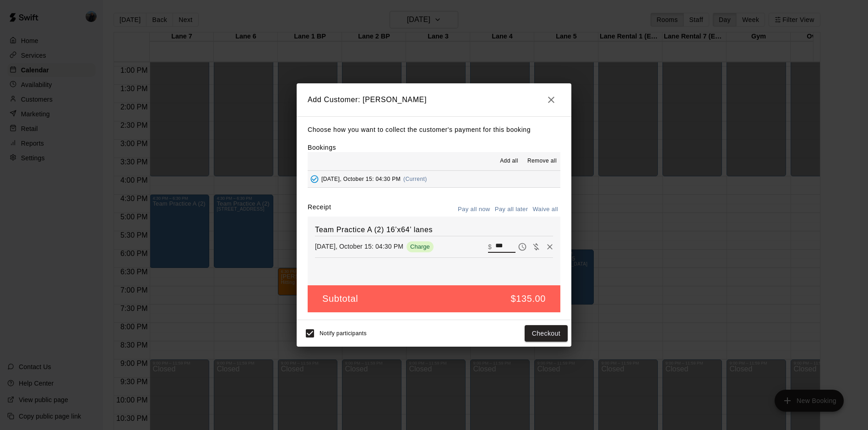  What do you see at coordinates (415, 179) in the screenshot?
I see `span: (Current)` at bounding box center [415, 179].